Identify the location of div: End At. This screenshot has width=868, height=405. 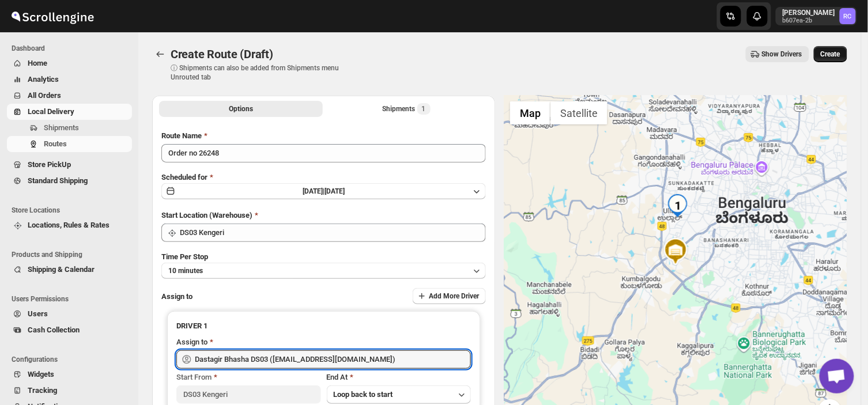
(399, 377).